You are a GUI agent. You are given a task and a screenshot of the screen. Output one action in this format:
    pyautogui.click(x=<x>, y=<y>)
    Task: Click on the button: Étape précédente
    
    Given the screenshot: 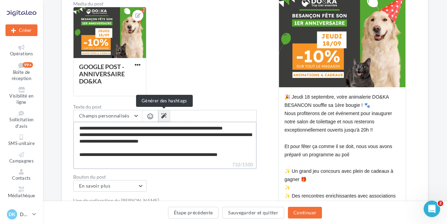 What is the action you would take?
    pyautogui.click(x=194, y=213)
    